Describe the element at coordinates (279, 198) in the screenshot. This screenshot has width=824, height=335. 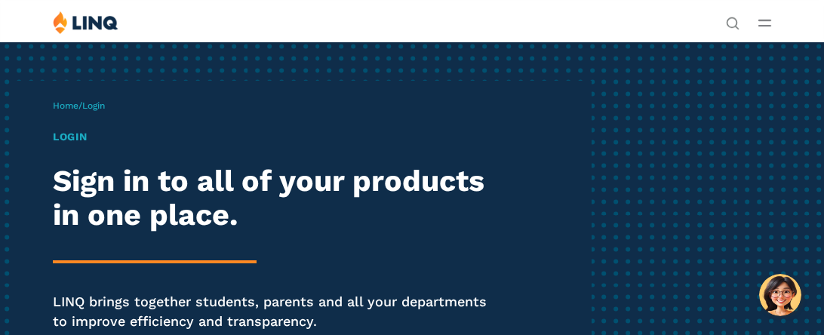
I see `h2: Sign in to all of your products in one place.` at that location.